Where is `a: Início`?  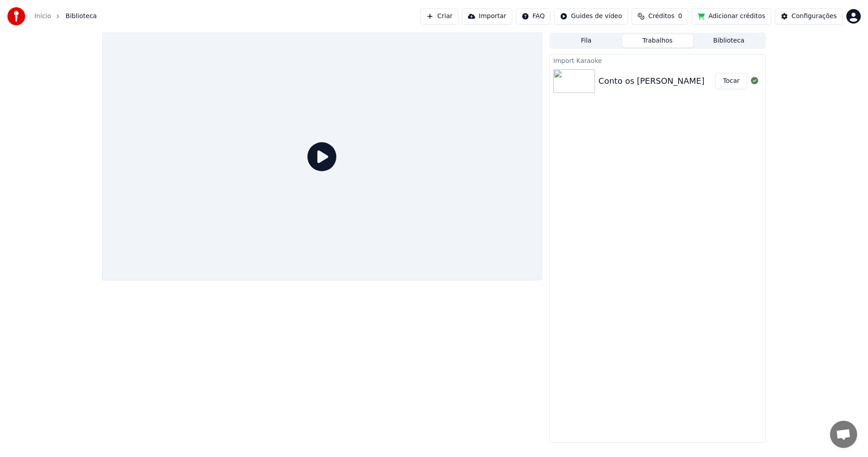
a: Início is located at coordinates (43, 16).